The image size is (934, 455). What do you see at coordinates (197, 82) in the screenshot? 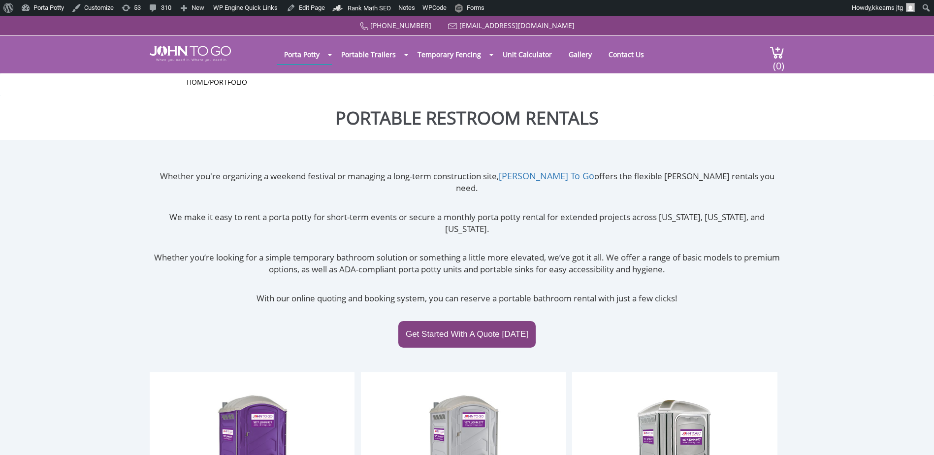
I see `a: Home` at bounding box center [197, 82].